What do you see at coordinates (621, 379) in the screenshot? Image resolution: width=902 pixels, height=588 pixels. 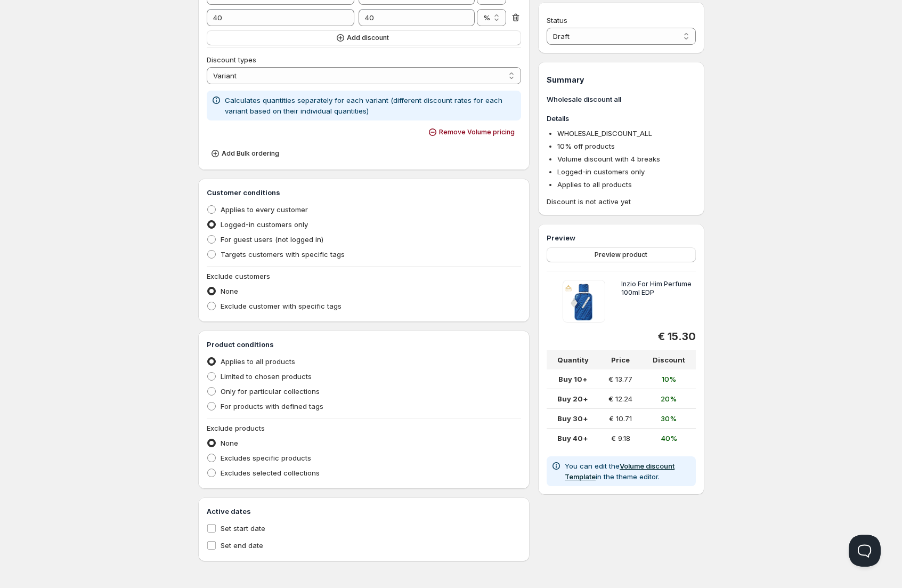 I see `td: € 13.77` at bounding box center [621, 379].